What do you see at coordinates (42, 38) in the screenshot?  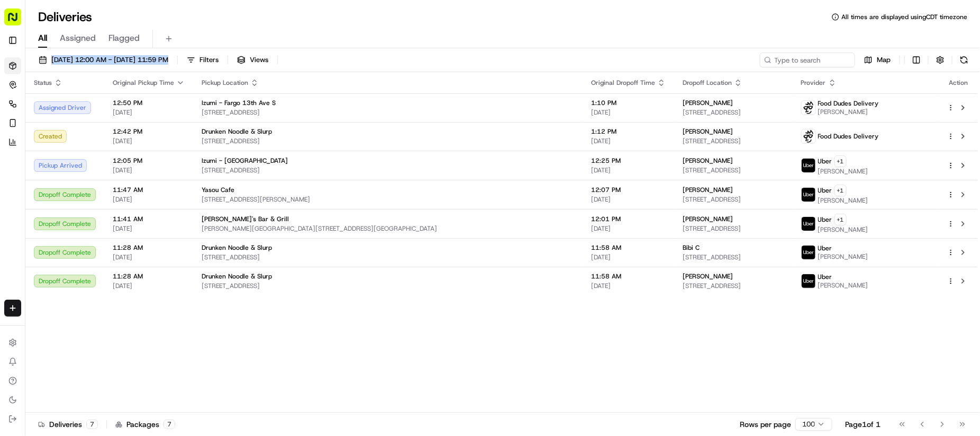 I see `span: All` at bounding box center [42, 38].